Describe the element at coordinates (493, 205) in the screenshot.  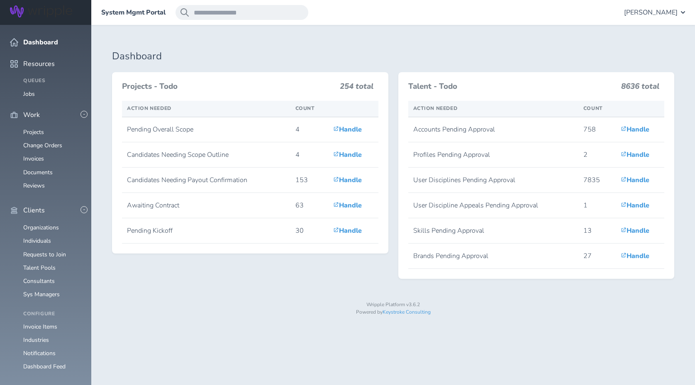
I see `td: User Discipline Appeals Pending Approval` at that location.